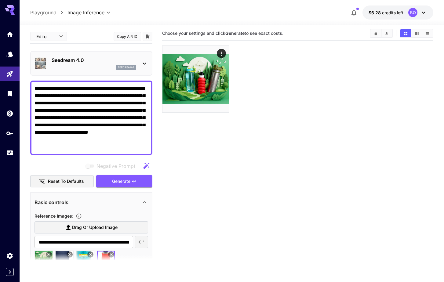 This screenshot has width=444, height=282. I want to click on p: seedream4, so click(126, 67).